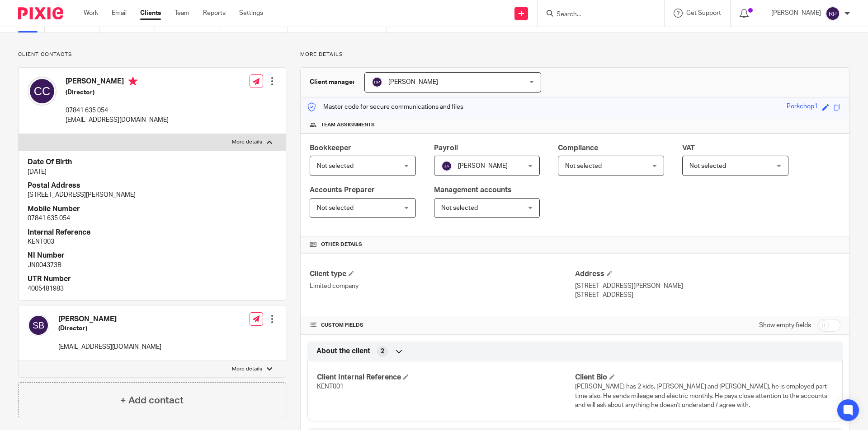  What do you see at coordinates (152, 279) in the screenshot?
I see `h4: UTR Number` at bounding box center [152, 279].